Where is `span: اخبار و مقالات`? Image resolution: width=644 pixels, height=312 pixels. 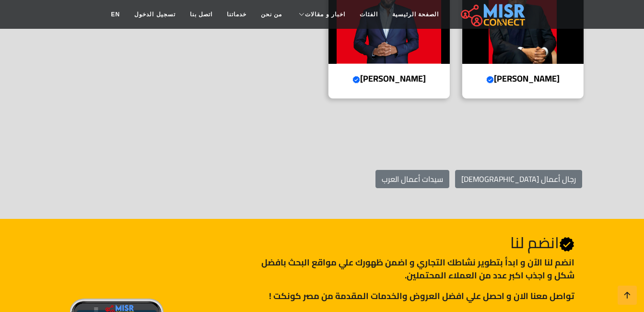
span: اخبار و مقالات is located at coordinates (325, 14).